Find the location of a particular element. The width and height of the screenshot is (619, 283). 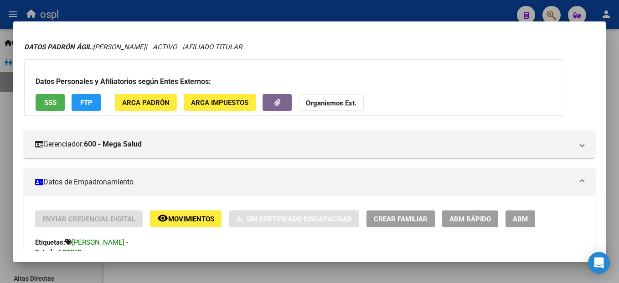

mat-icon: remove_red_eye is located at coordinates (163, 218).